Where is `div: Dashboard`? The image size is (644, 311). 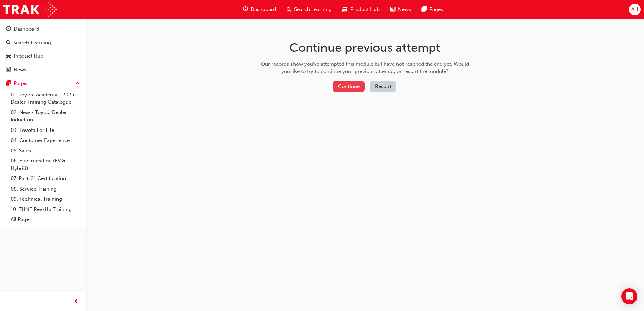
div: Dashboard is located at coordinates (26, 29).